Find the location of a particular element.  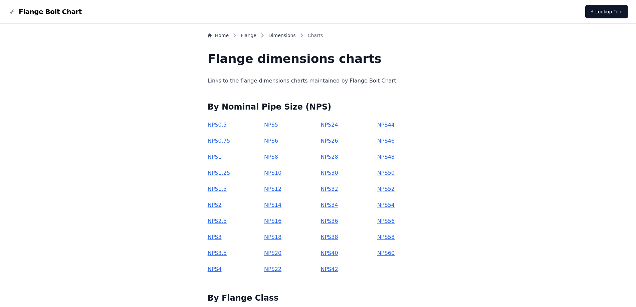

h1: Flange dimensions charts is located at coordinates (318, 59).